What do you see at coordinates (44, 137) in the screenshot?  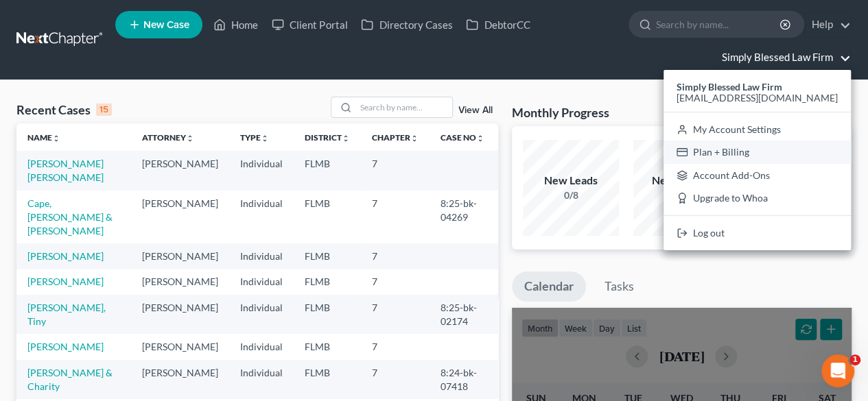 I see `a: Nameunfold_more` at bounding box center [44, 137].